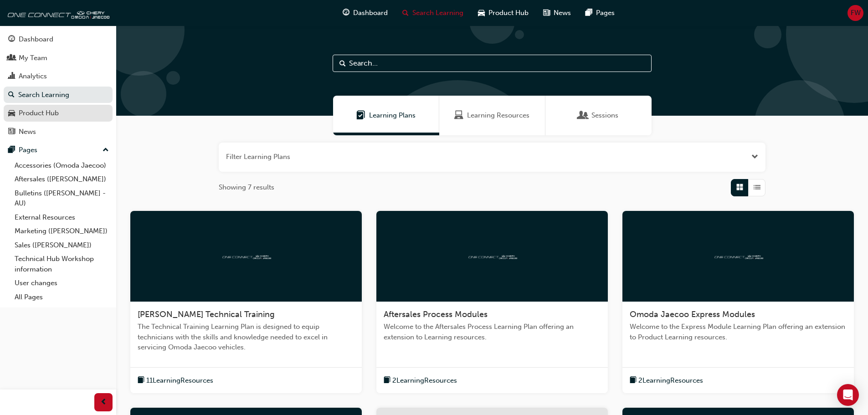 This screenshot has height=415, width=868. Describe the element at coordinates (27, 131) in the screenshot. I see `div: News` at that location.